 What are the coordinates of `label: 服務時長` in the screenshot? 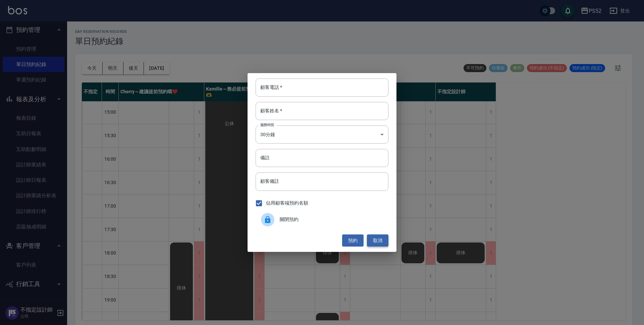 It's located at (267, 125).